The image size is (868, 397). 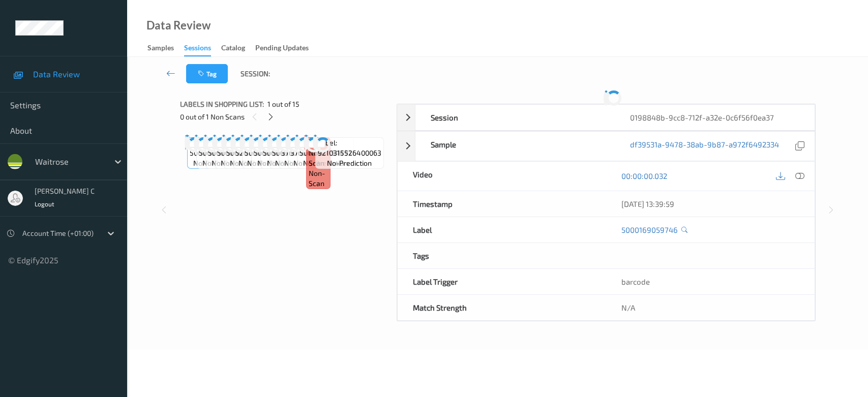 What do you see at coordinates (287, 48) in the screenshot?
I see `a: Pending Updates` at bounding box center [287, 48].